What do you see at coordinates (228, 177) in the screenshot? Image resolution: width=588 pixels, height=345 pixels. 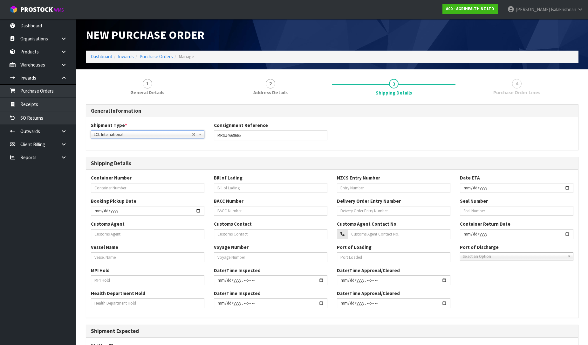 I see `label: Bill of Lading` at bounding box center [228, 177].